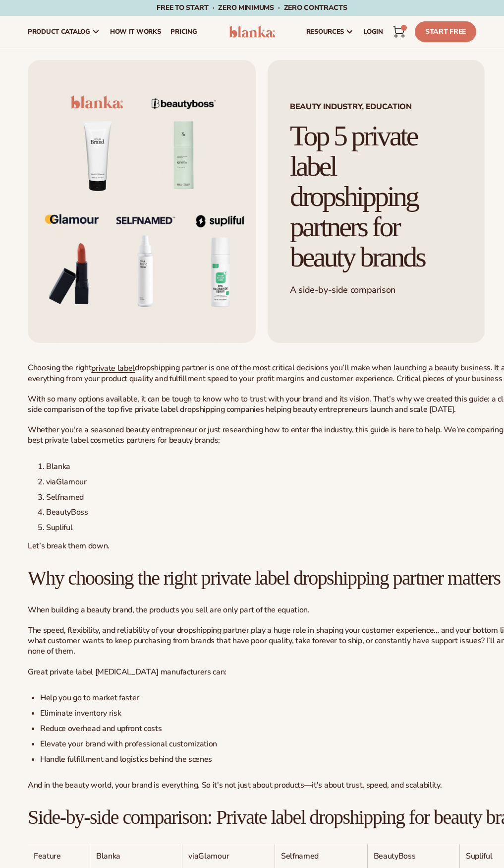 Image resolution: width=504 pixels, height=868 pixels. I want to click on span: When building a beauty brand, the products you sell are only part of the equation., so click(169, 610).